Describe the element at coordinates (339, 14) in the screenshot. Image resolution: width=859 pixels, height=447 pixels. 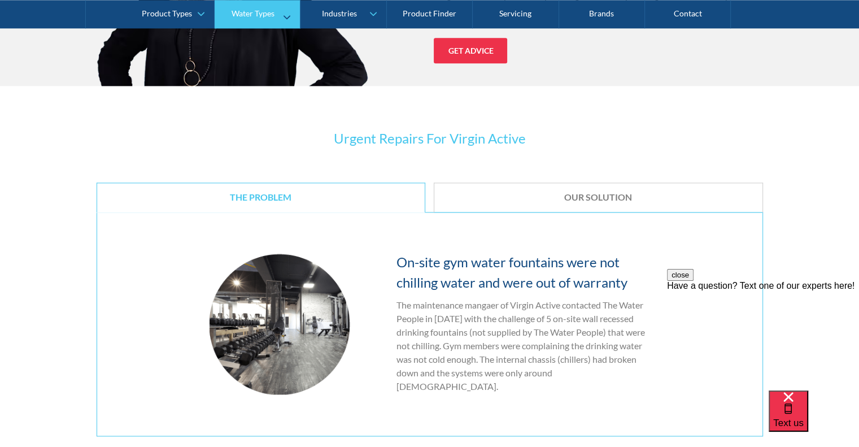
I see `div: Industries` at that location.